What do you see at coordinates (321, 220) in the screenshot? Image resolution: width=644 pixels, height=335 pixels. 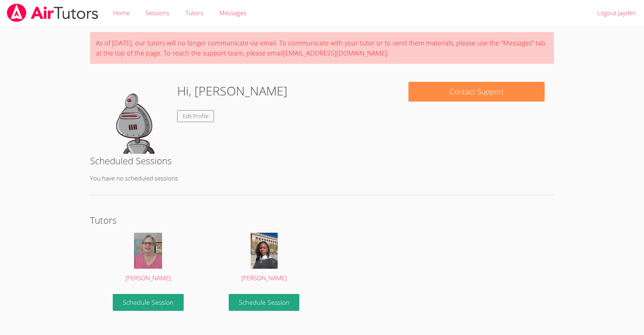 I see `h2: Tutors` at bounding box center [321, 220].